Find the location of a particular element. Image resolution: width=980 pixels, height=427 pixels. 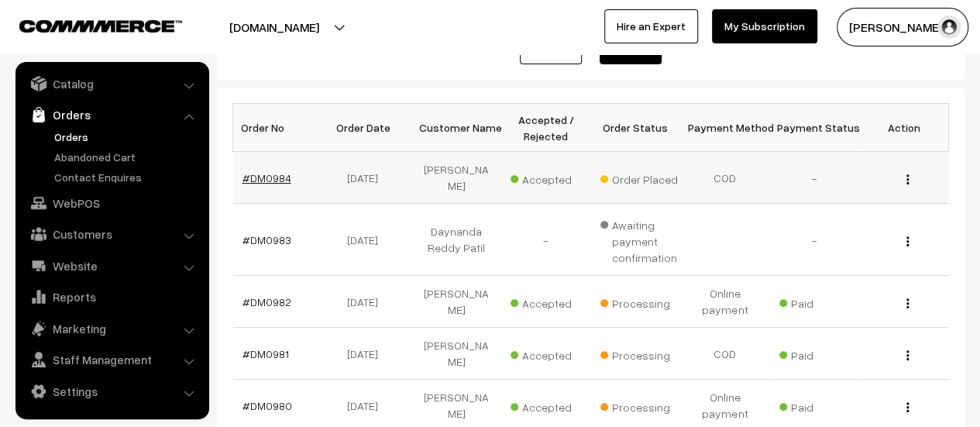

img: COMMMERCE is located at coordinates (101, 25).